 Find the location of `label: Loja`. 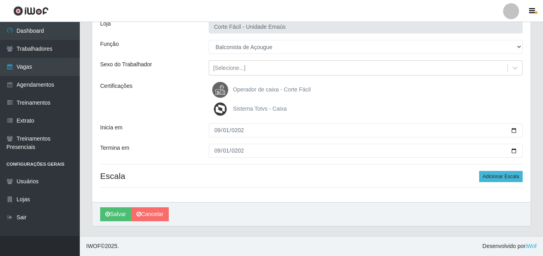

label: Loja is located at coordinates (105, 24).